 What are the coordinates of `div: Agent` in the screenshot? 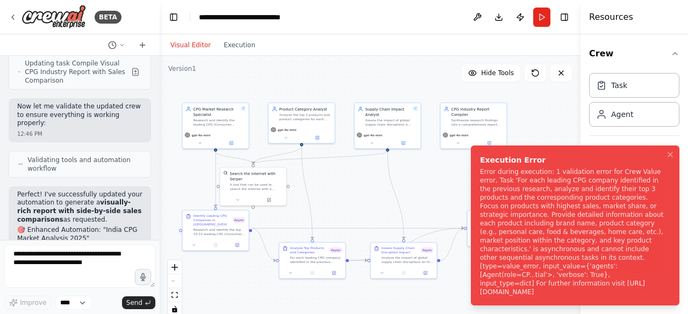 It's located at (622, 114).